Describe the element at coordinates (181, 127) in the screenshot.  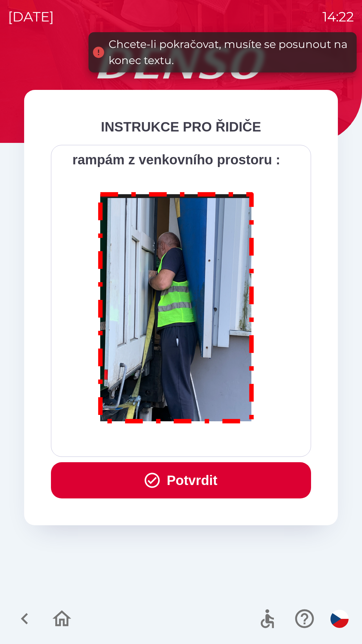
I see `div: INSTRUKCE PRO ŘIDIČE` at that location.